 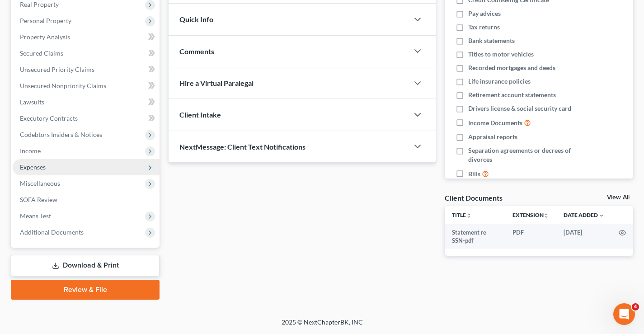 What do you see at coordinates (217, 83) in the screenshot?
I see `span: Hire a Virtual Paralegal` at bounding box center [217, 83].